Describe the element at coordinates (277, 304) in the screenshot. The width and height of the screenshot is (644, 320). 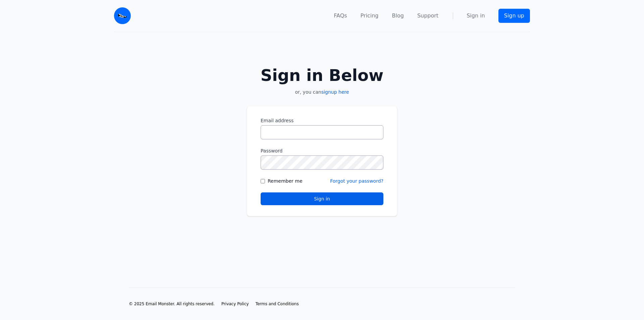
I see `a: Terms and Conditions` at that location.